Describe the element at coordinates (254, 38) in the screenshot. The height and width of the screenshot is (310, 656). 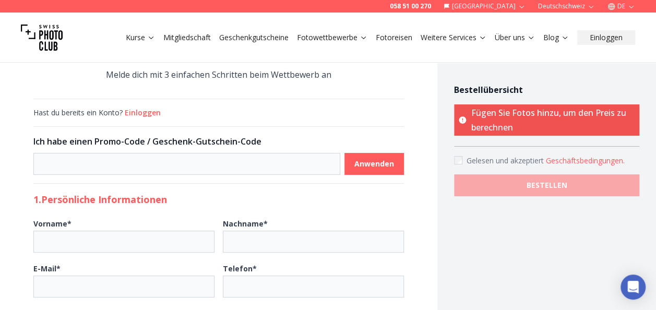
I see `button: Geschenkgutscheine` at that location.